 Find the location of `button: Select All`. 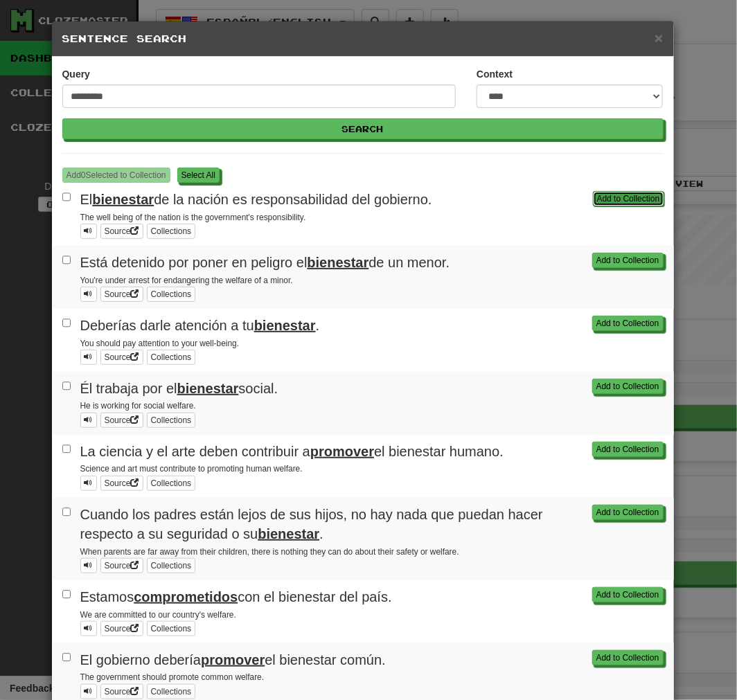

button: Select All is located at coordinates (198, 175).